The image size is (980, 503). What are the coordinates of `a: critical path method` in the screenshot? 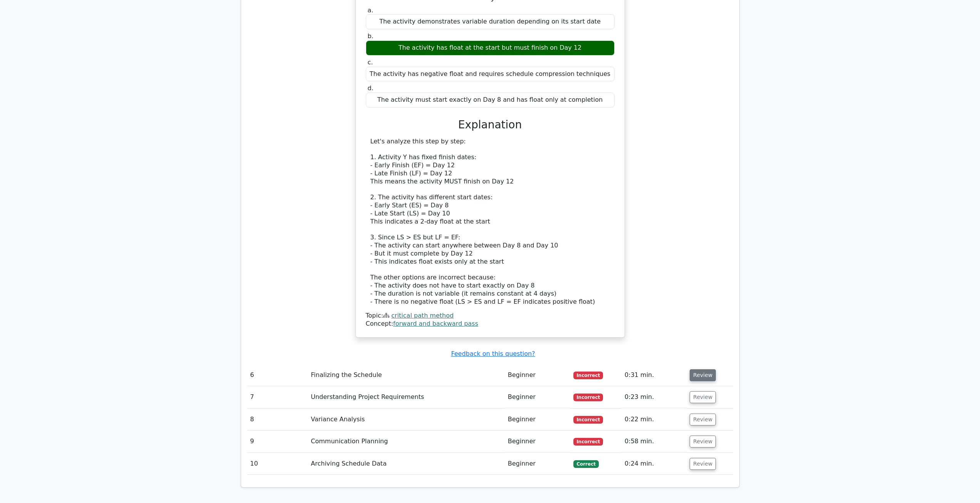 It's located at (422, 315).